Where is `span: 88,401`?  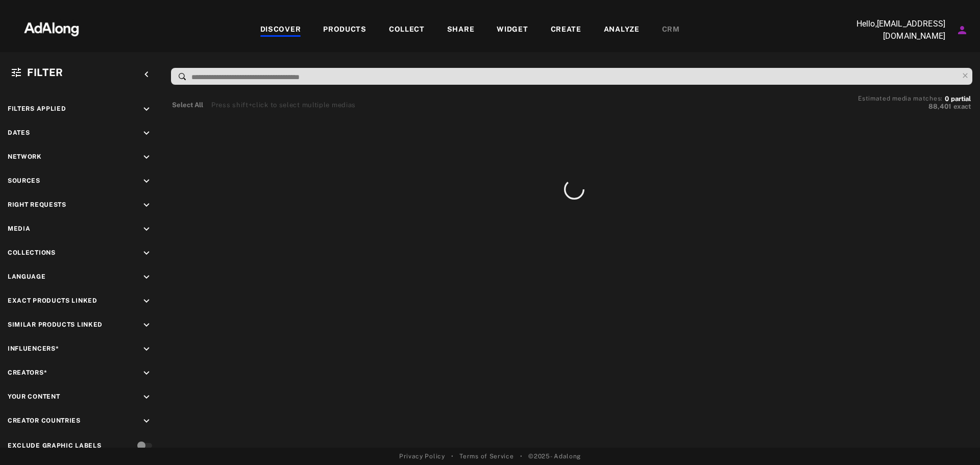
span: 88,401 is located at coordinates (940, 107).